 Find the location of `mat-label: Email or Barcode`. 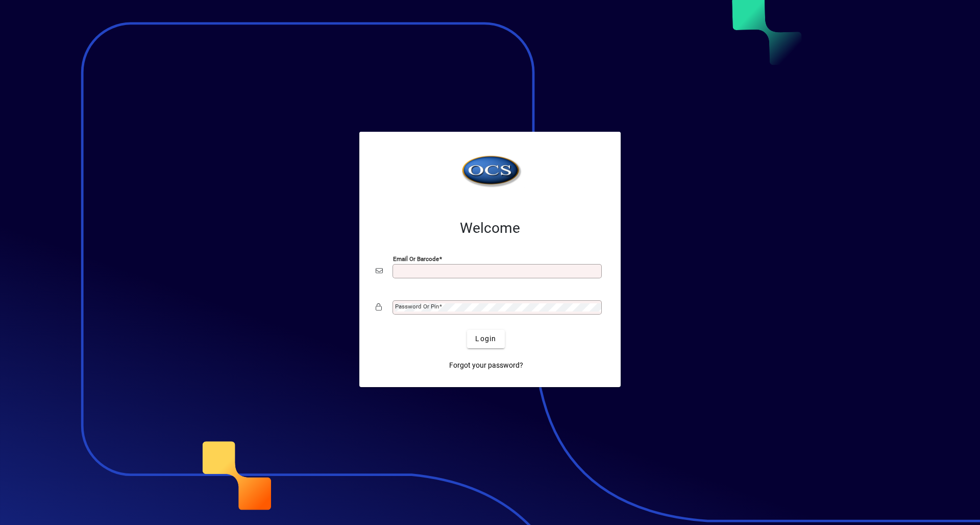

mat-label: Email or Barcode is located at coordinates (416, 259).